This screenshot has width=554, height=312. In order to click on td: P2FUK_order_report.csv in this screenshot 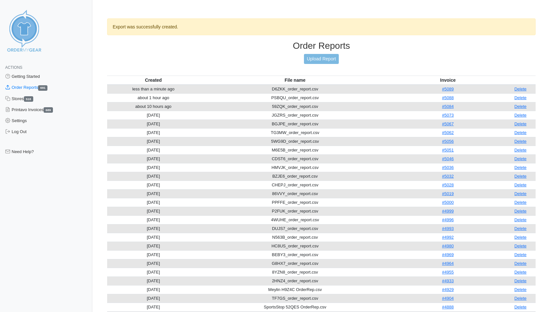, I will do `click(295, 211)`.